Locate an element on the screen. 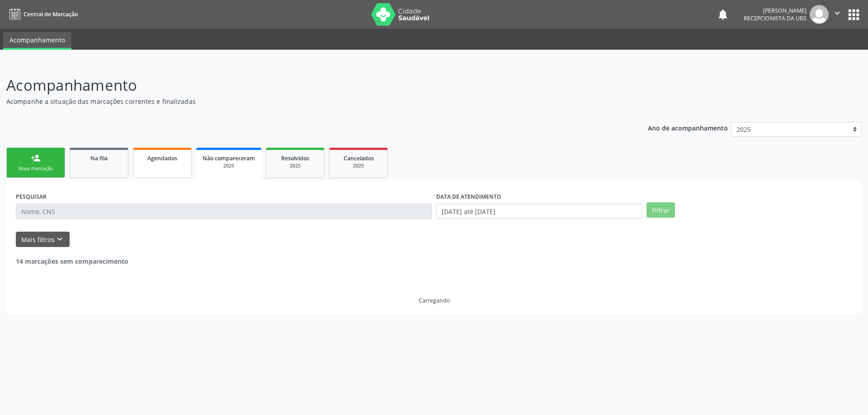 The image size is (868, 415). span: Resolvidos is located at coordinates (295, 158).